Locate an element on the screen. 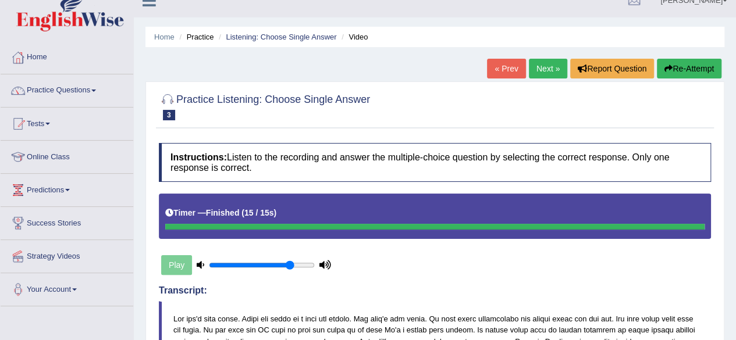  h4: Listen to the recording and answer the multiple-choice question by selecting the correct response... is located at coordinates (434, 162).